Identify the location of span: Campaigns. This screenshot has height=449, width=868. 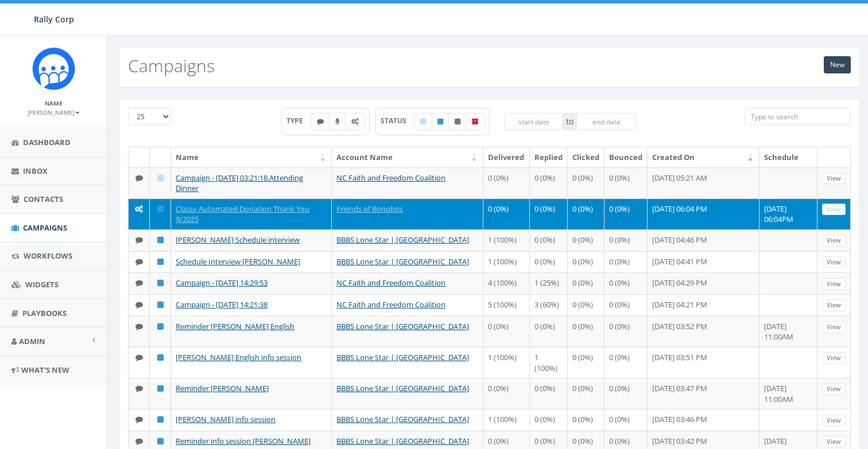
(45, 228).